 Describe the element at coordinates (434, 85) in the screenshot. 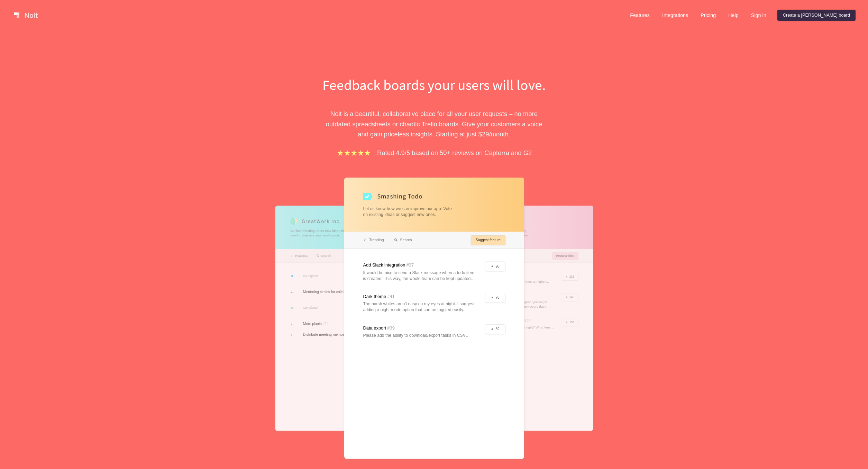

I see `h1: Feedback boards your users will love.` at that location.